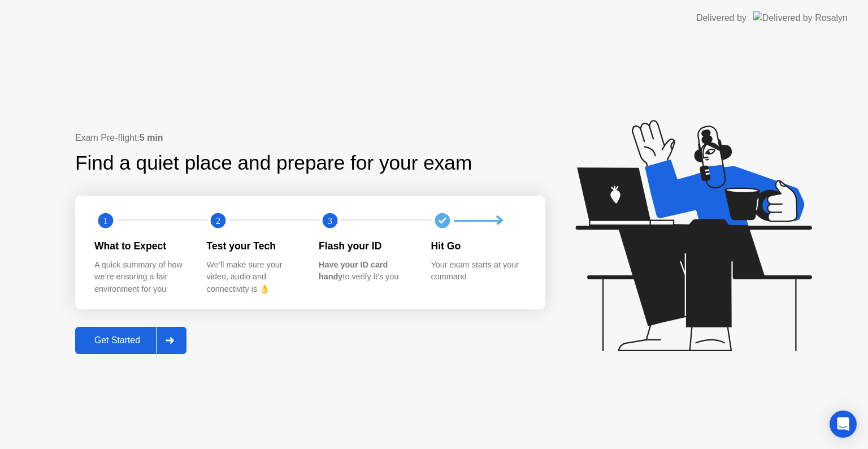  What do you see at coordinates (366, 246) in the screenshot?
I see `div: Flash your ID` at bounding box center [366, 246].